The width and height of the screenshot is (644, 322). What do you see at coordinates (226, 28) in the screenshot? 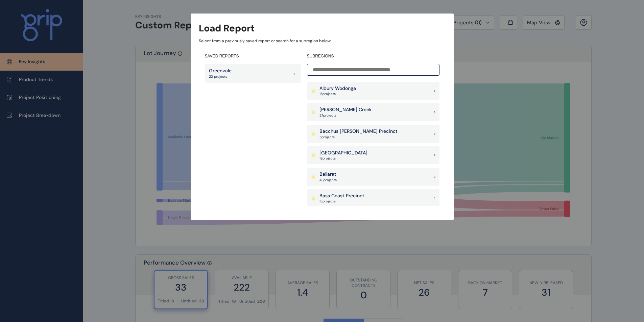
I see `h3: Load Report` at bounding box center [226, 28].